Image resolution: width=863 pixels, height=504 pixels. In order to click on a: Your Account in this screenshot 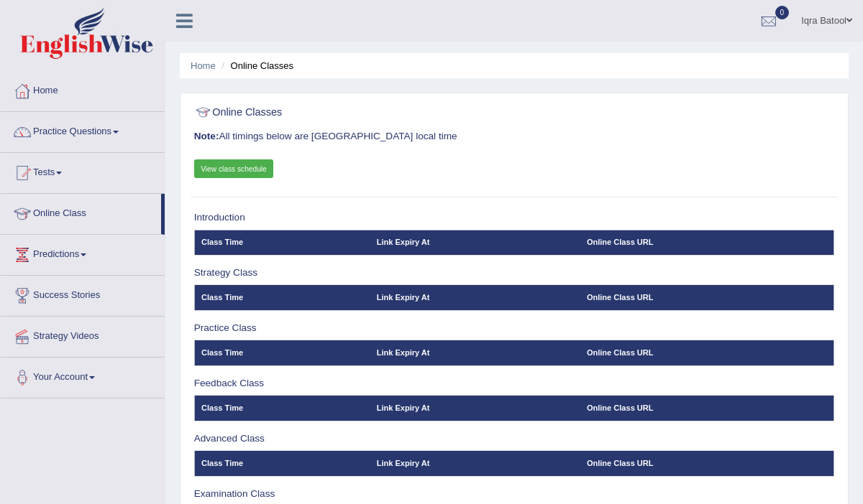, I will do `click(82, 376)`.